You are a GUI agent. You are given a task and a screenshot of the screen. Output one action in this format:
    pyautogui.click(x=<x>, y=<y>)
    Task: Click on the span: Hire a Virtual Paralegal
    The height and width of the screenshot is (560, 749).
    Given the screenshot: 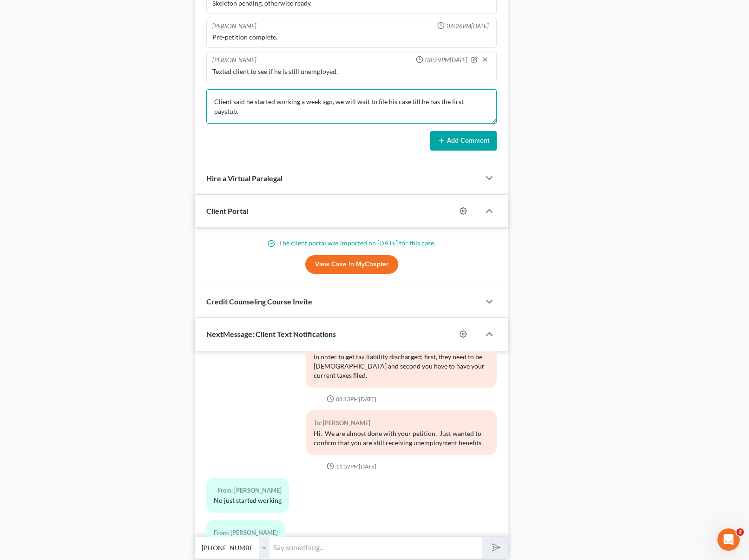 What is the action you would take?
    pyautogui.click(x=245, y=178)
    